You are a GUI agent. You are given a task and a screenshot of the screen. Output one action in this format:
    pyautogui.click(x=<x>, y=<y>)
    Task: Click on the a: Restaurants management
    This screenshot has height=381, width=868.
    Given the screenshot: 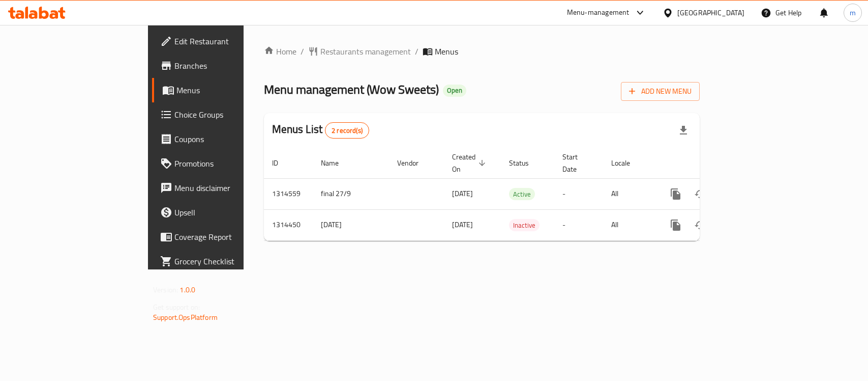 What is the action you would take?
    pyautogui.click(x=359, y=51)
    